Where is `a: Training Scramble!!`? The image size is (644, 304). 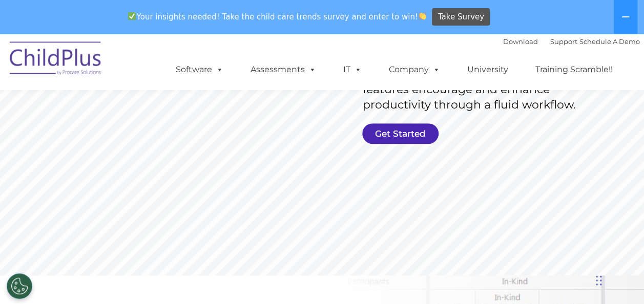 a: Training Scramble!! is located at coordinates (573, 70).